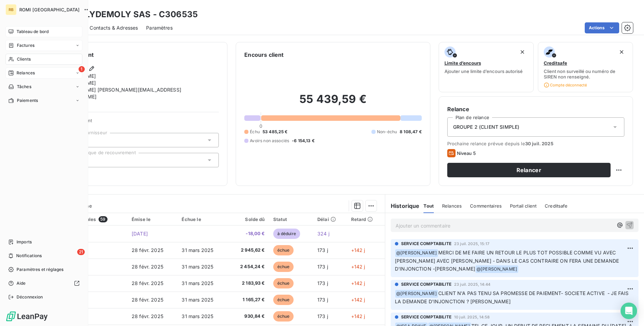  What do you see at coordinates (44, 59) in the screenshot?
I see `a: Clients` at bounding box center [44, 59].